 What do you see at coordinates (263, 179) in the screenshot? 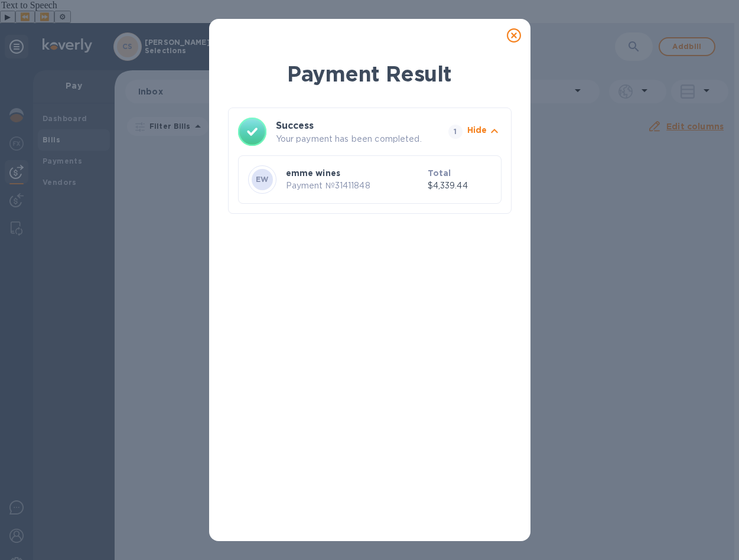
I see `b: EW` at bounding box center [263, 179].